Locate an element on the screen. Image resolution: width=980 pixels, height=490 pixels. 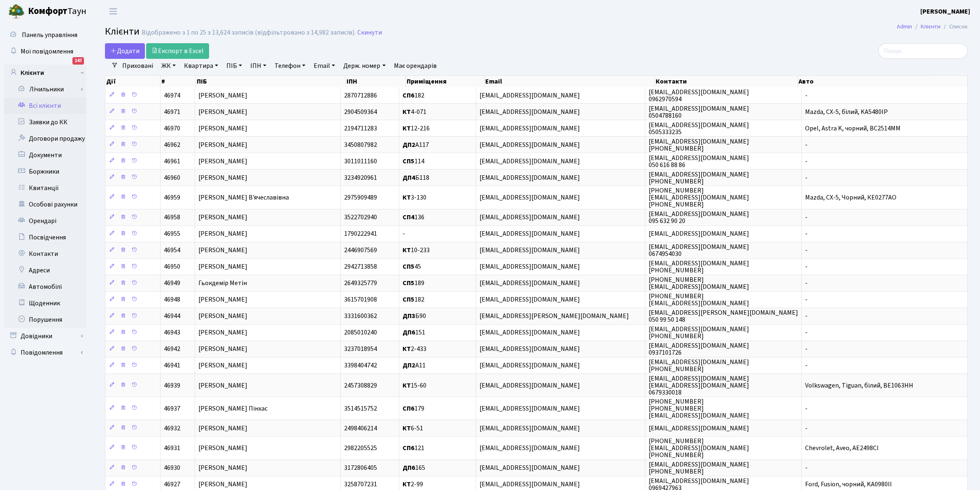
span: 114 is located at coordinates (414, 161).